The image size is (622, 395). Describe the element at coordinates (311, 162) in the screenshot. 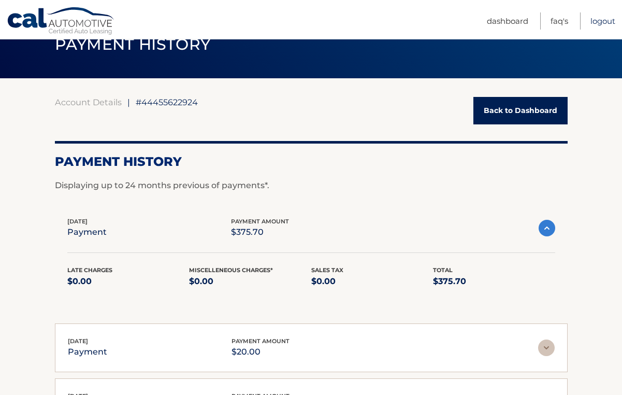

I see `h2: Payment History` at that location.